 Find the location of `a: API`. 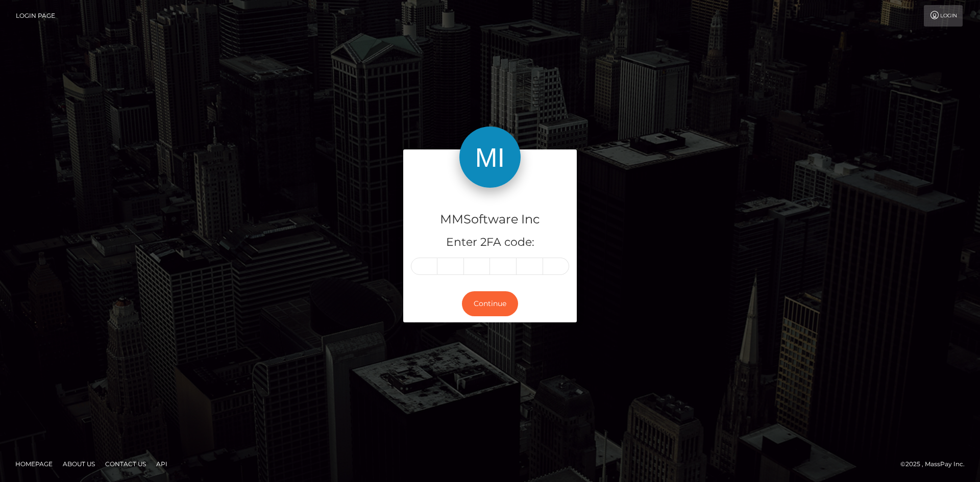

a: API is located at coordinates (162, 463).